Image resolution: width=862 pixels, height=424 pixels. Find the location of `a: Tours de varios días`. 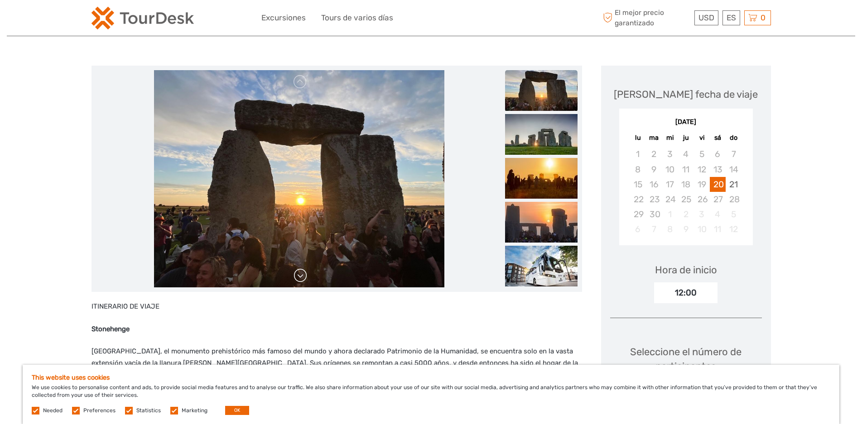

a: Tours de varios días is located at coordinates (357, 18).